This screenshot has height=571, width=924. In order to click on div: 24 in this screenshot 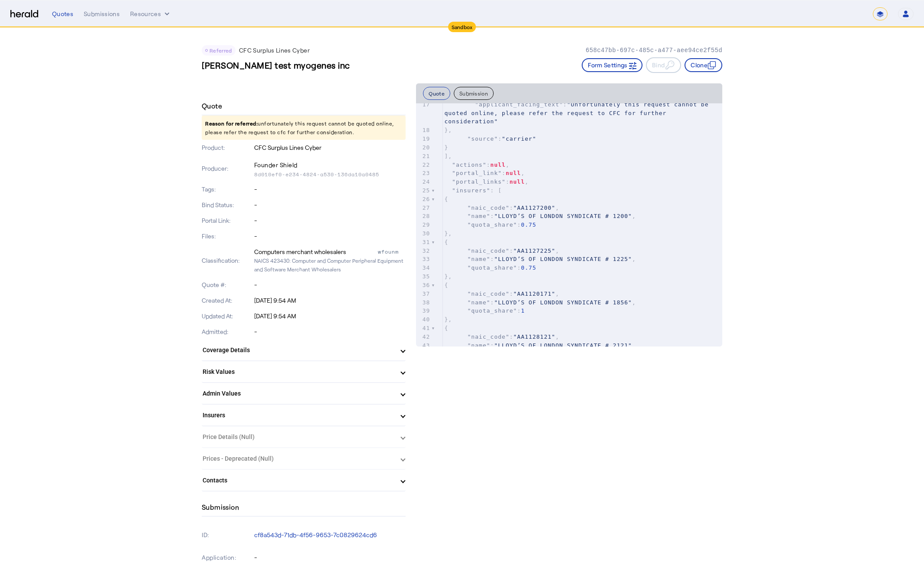, I will do `click(424, 181)`.